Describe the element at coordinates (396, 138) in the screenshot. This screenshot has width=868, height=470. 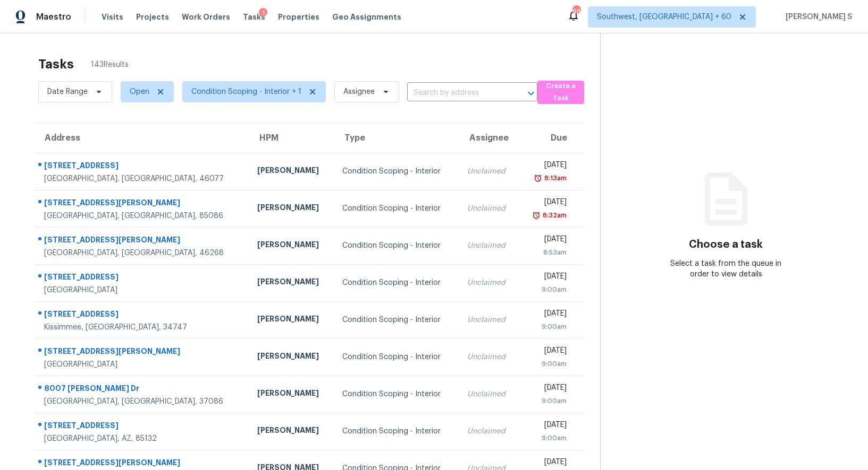
I see `th: Type` at that location.